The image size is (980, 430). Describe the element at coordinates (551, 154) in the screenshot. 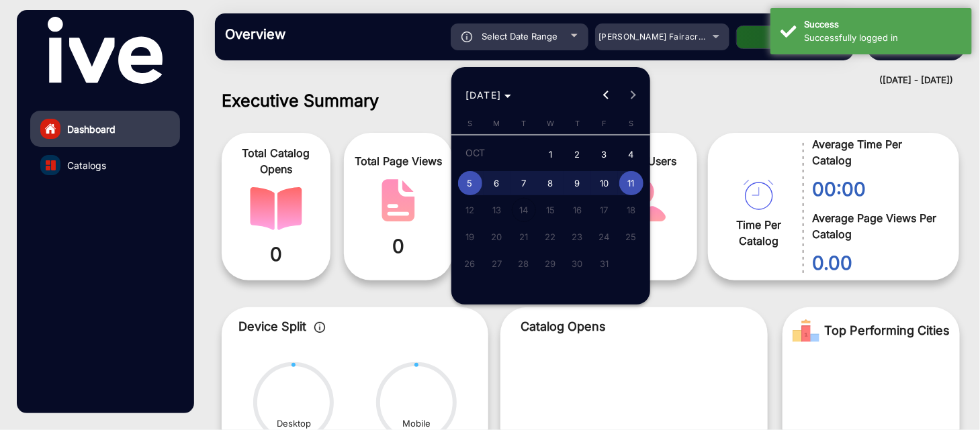

I see `button: October 1, 2025` at that location.